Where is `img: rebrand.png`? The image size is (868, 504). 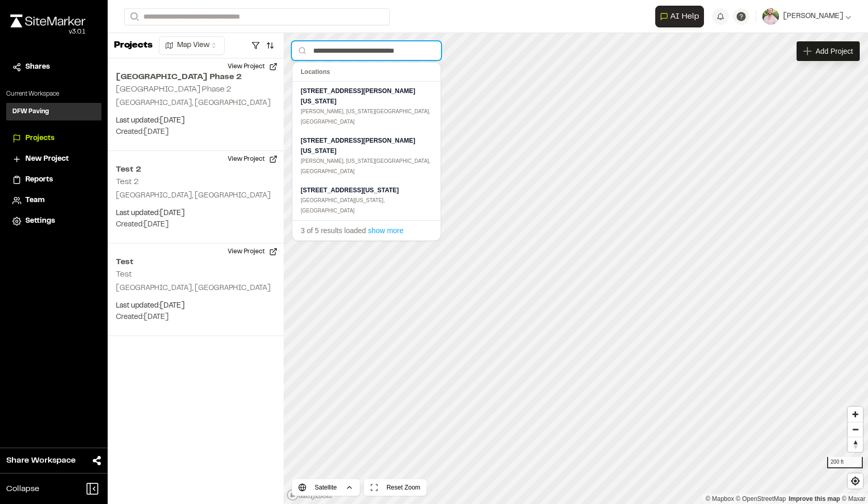
img: rebrand.png is located at coordinates (48, 21).